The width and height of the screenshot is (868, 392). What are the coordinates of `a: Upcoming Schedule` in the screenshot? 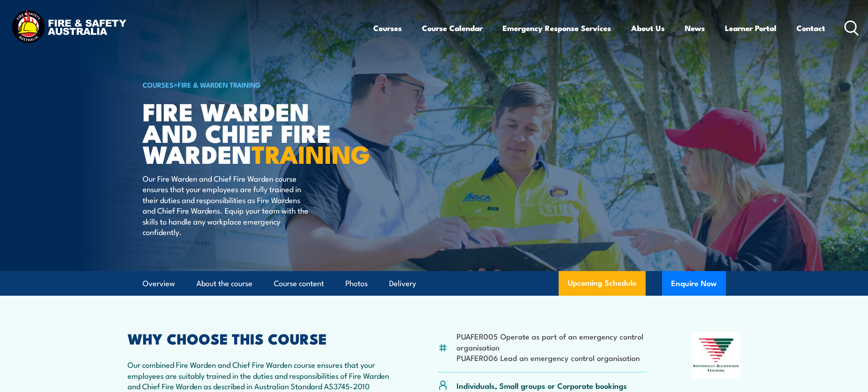 It's located at (602, 283).